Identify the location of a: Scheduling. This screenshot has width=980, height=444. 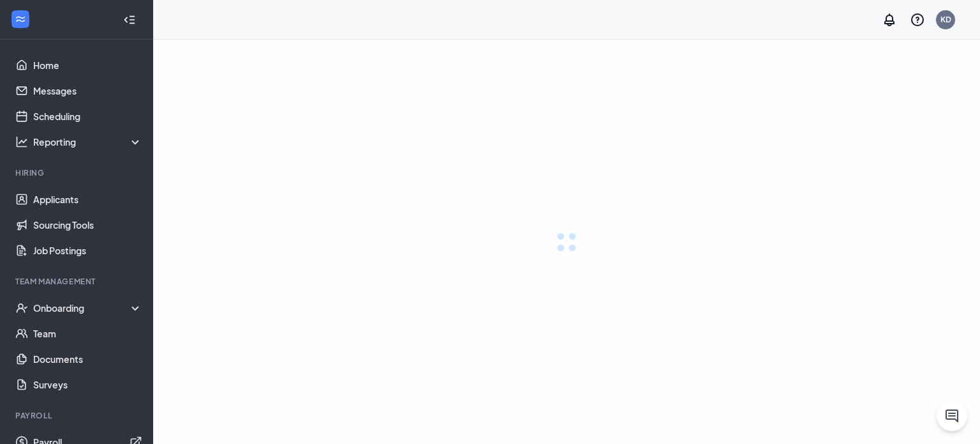
(87, 116).